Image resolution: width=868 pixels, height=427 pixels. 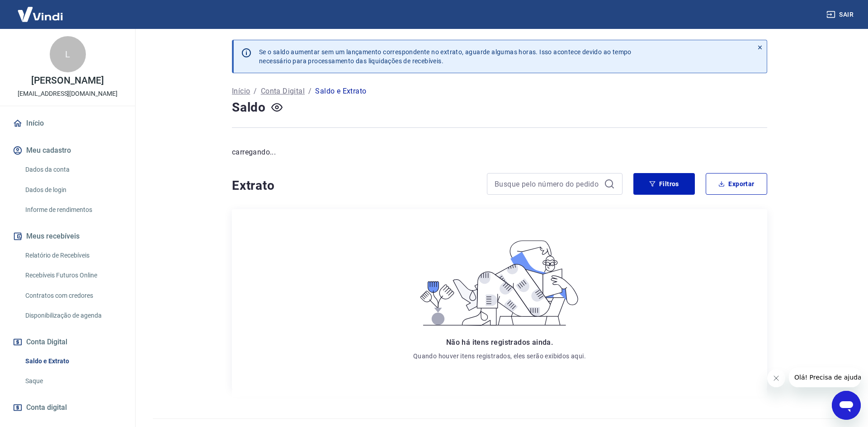 What do you see at coordinates (446, 56) in the screenshot?
I see `p: Se o saldo aumentar sem um lançamento correspondente no extrato, aguarde algumas horas. Isso acon...` at bounding box center [446, 56].